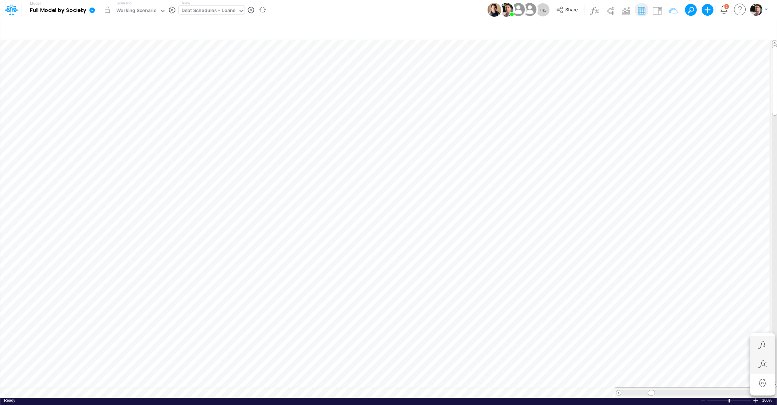 The height and width of the screenshot is (405, 777). I want to click on label: Scenario, so click(124, 3).